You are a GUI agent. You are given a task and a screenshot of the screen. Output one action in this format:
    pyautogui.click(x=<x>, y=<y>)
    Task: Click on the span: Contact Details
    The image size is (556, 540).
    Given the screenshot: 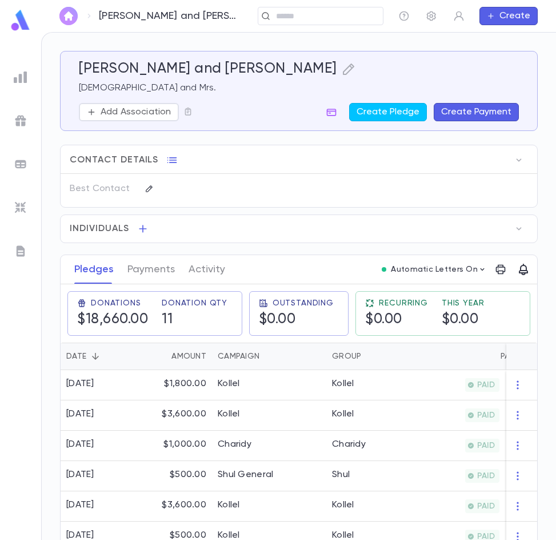 What is the action you would take?
    pyautogui.click(x=114, y=160)
    